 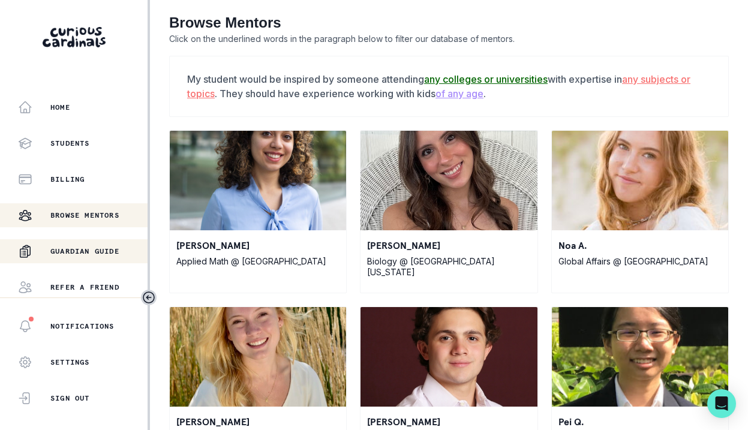 I want to click on img: Pei Q.'s profile photo, so click(x=640, y=357).